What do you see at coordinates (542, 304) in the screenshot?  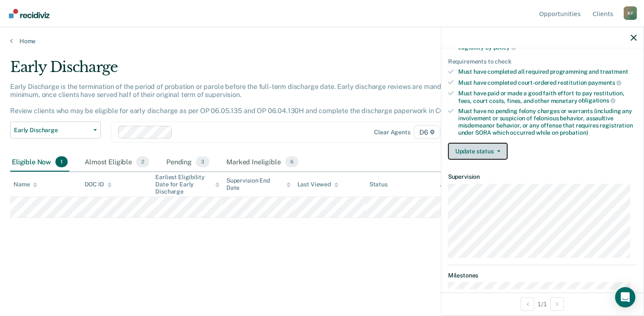 I see `div: 1 / 1` at bounding box center [542, 304].